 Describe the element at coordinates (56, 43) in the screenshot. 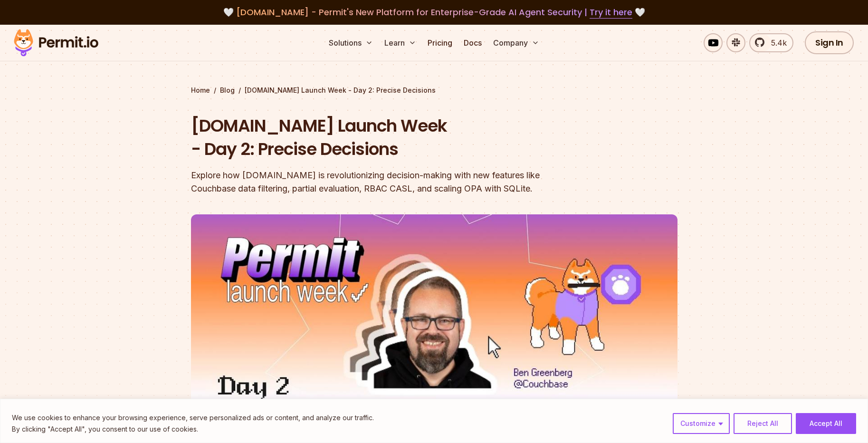

I see `img: Permit logo` at that location.